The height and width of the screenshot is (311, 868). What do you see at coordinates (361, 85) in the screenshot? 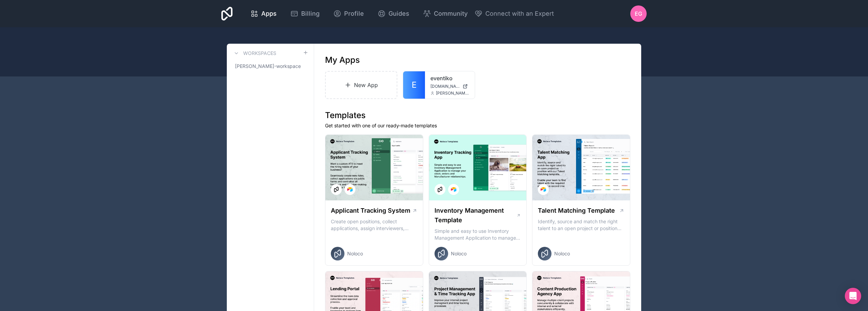
I see `a: New App` at bounding box center [361, 85].